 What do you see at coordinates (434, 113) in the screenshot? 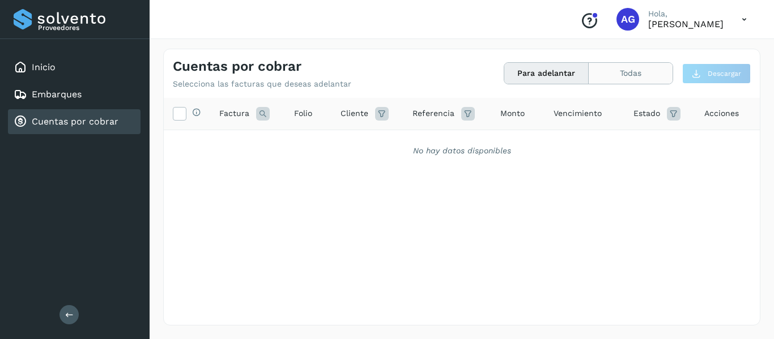
I see `span: Referencia` at bounding box center [434, 113].